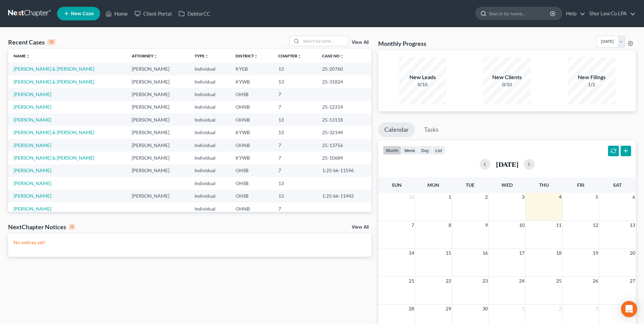 The image size is (644, 324). Describe the element at coordinates (290, 56) in the screenshot. I see `a: Chapterunfold_more` at that location.